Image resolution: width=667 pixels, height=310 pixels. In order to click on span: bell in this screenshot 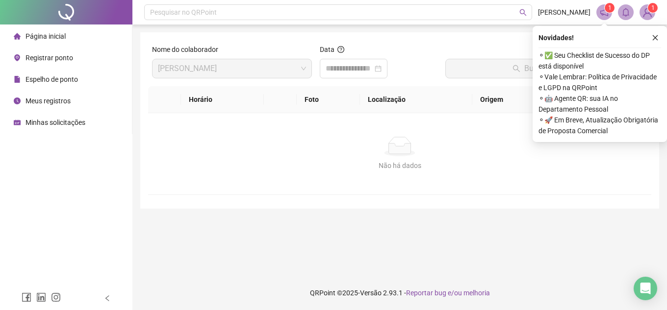, I will do `click(626, 12)`.